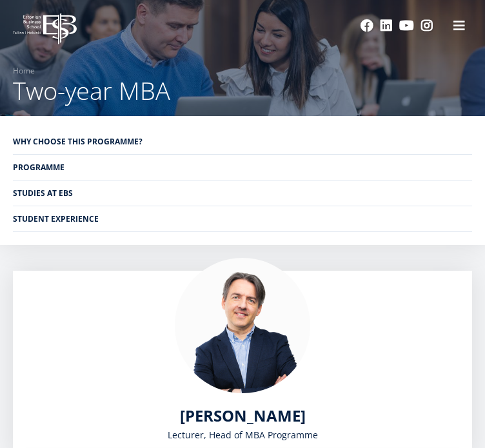  What do you see at coordinates (386, 25) in the screenshot?
I see `a: Linkedin` at bounding box center [386, 25].